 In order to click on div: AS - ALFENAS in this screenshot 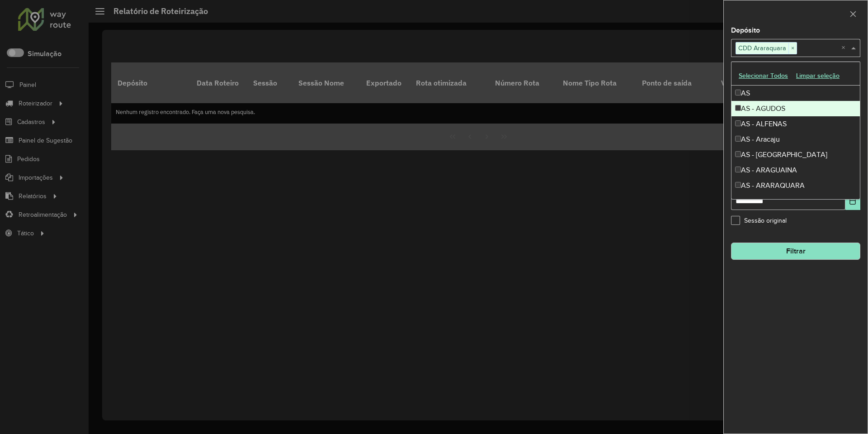, I will do `click(796, 124)`.